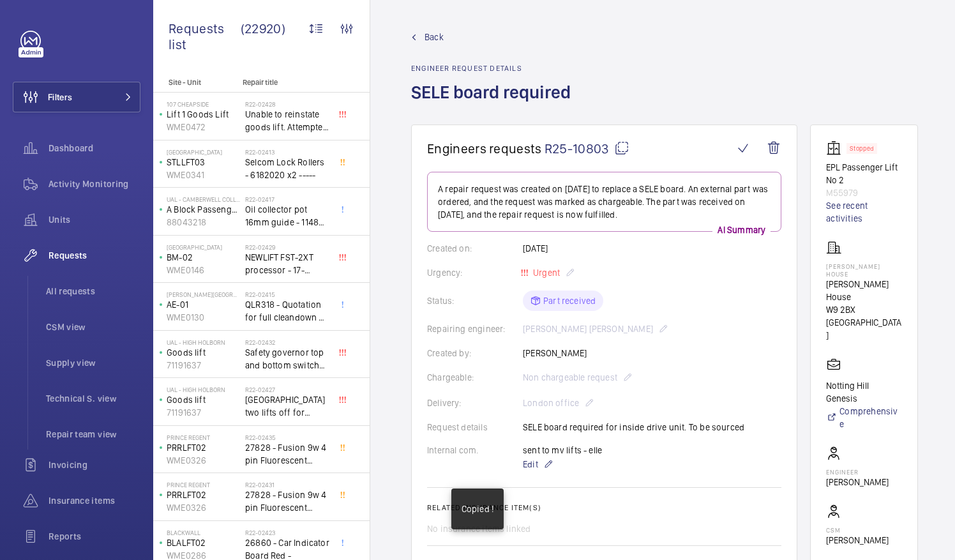 The width and height of the screenshot is (955, 560). Describe the element at coordinates (288, 263) in the screenshot. I see `span: NEWLIFT FST-2XT processor - 17-02000003 1021,00 euros x1` at that location.